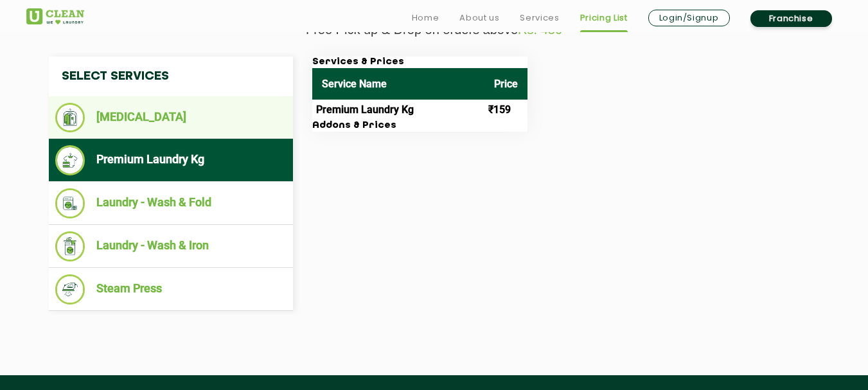 This screenshot has width=868, height=390. What do you see at coordinates (70, 203) in the screenshot?
I see `img: Laundry - Wash & Fold` at bounding box center [70, 203].